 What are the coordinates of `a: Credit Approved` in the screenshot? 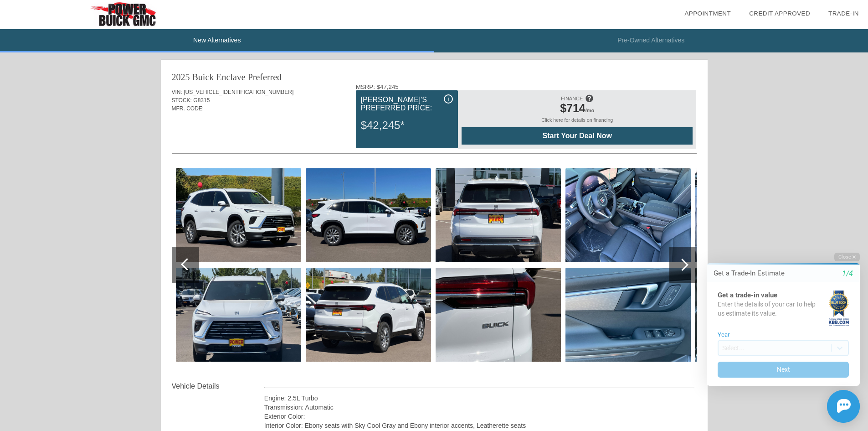 It's located at (779, 13).